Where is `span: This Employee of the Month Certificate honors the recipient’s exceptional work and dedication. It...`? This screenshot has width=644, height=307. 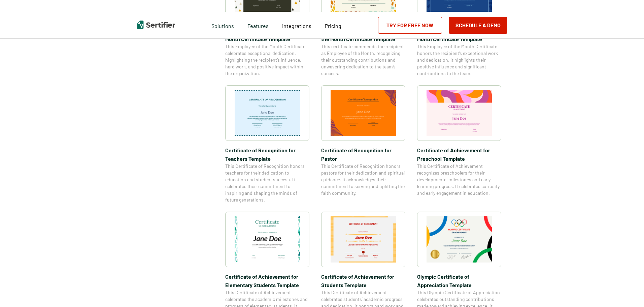
span: This Employee of the Month Certificate honors the recipient’s exceptional work and dedication. It... is located at coordinates (459, 60).